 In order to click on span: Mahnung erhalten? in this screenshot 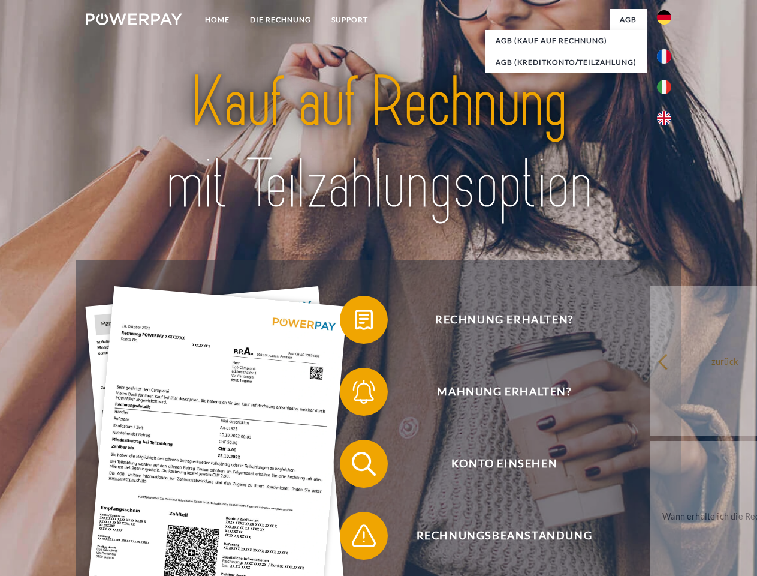, I will do `click(504, 391)`.